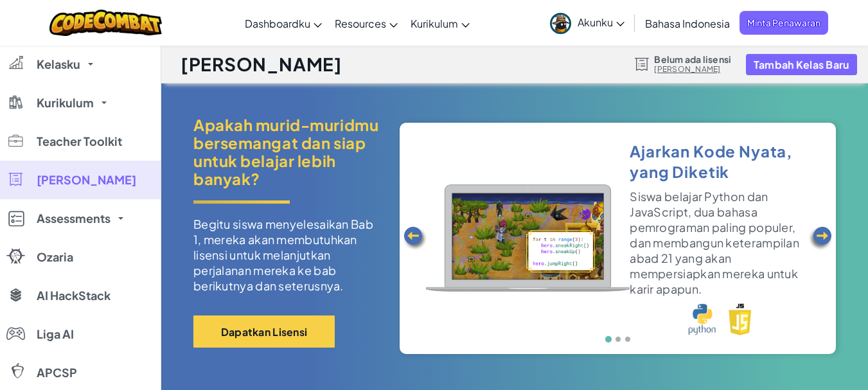 Image resolution: width=868 pixels, height=390 pixels. I want to click on span: Ajarkan Kode Nyata, yang Diketik, so click(712, 161).